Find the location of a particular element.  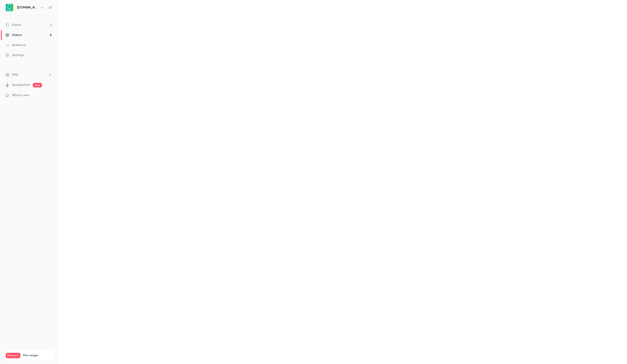

div: Videos is located at coordinates (13, 35).